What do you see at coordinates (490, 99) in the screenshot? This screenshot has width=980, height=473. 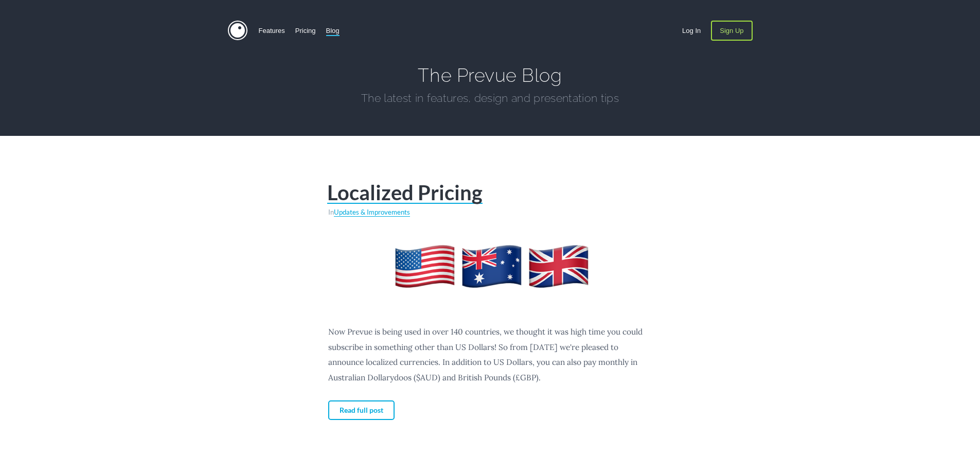 I see `h2: The latest in features, design and presentation tips` at bounding box center [490, 99].